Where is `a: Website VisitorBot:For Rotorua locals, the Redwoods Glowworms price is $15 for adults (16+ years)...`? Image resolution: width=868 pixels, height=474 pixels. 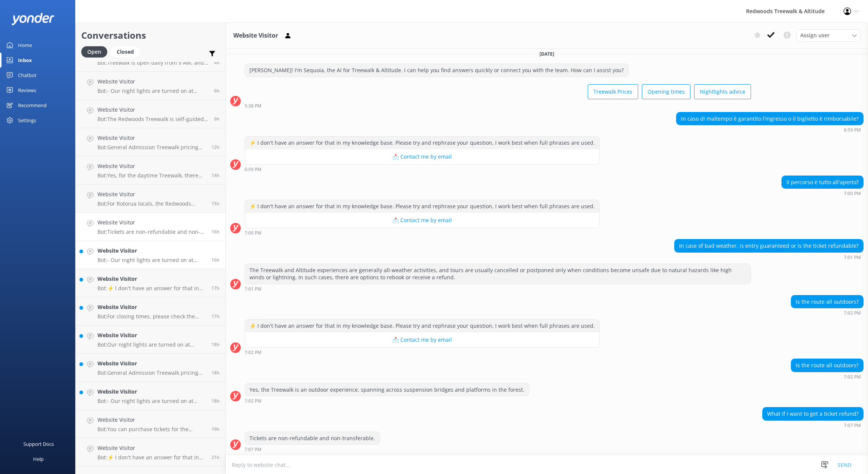
a: Website VisitorBot:For Rotorua locals, the Redwoods Glowworms price is $15 for adults (16+ years)... is located at coordinates (150, 199).